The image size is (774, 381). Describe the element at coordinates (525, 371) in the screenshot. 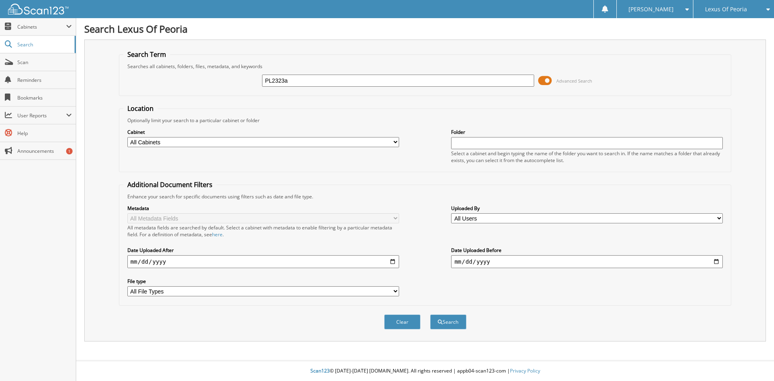

I see `a: Privacy Policy` at that location.